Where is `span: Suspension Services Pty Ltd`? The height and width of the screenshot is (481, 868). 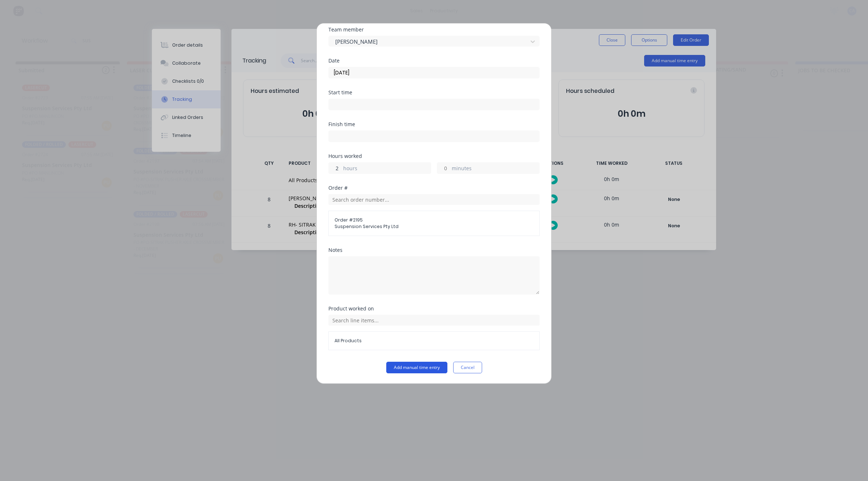
span: Suspension Services Pty Ltd is located at coordinates (434, 227).